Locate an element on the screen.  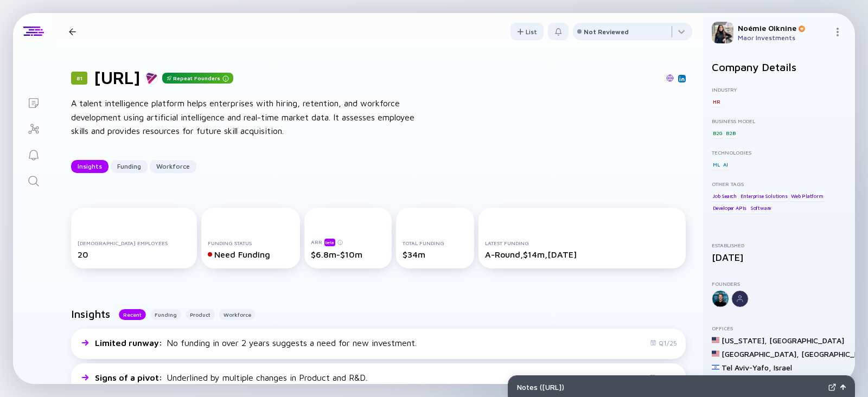
button: Insights is located at coordinates (90, 166).